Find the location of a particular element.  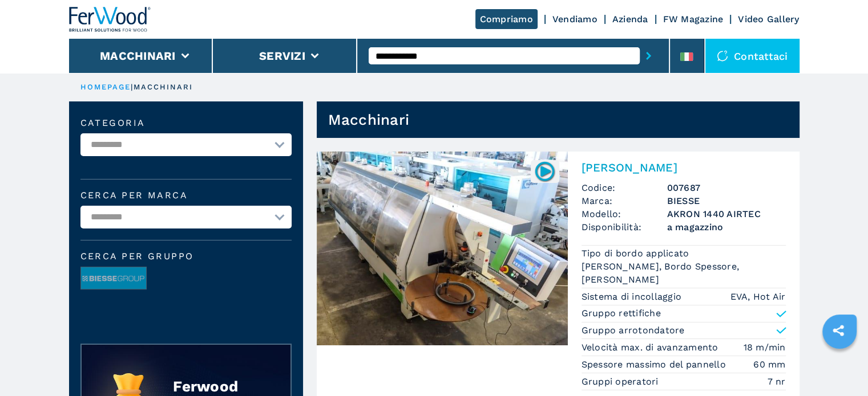

img: Ferwood is located at coordinates (110, 20).